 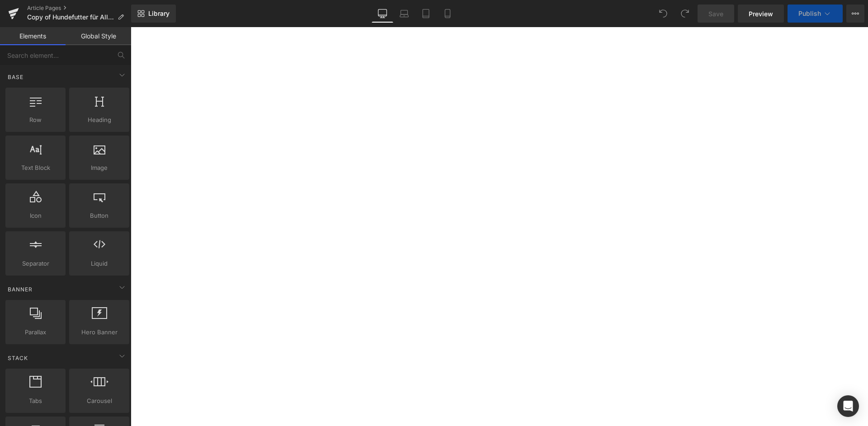 What do you see at coordinates (79, 8) in the screenshot?
I see `a: Article Pages` at bounding box center [79, 8].